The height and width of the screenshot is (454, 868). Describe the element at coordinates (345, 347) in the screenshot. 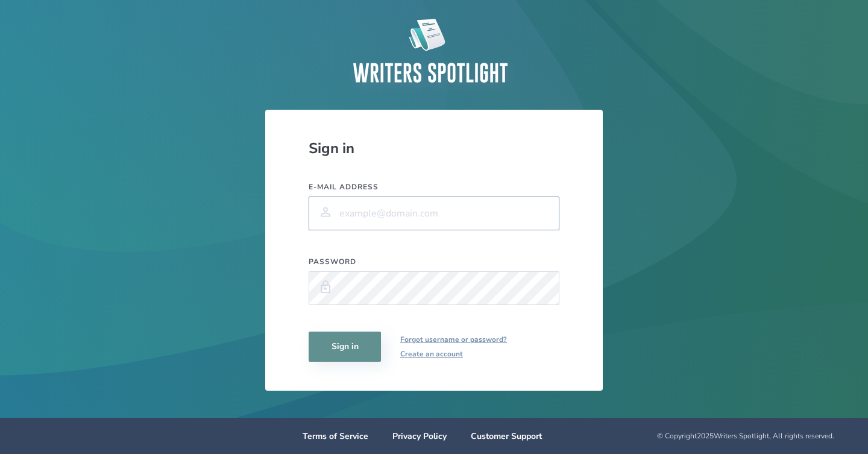

I see `button: Sign in` at that location.